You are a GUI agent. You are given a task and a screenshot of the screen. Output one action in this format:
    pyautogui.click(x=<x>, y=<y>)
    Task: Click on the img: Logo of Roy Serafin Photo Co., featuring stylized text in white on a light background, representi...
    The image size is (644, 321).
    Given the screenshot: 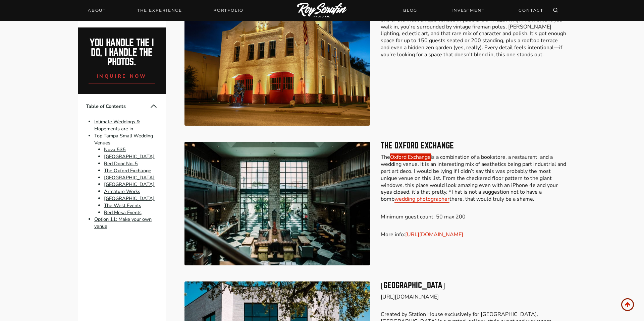 What is the action you would take?
    pyautogui.click(x=322, y=10)
    